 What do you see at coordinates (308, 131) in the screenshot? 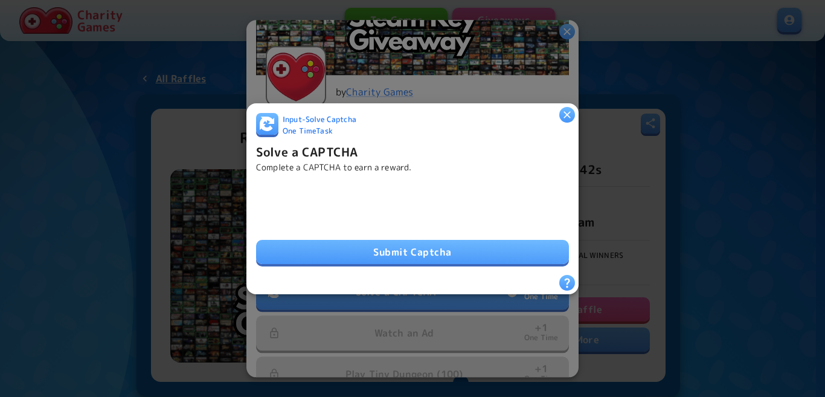
I see `span: One Time Task` at bounding box center [308, 131].